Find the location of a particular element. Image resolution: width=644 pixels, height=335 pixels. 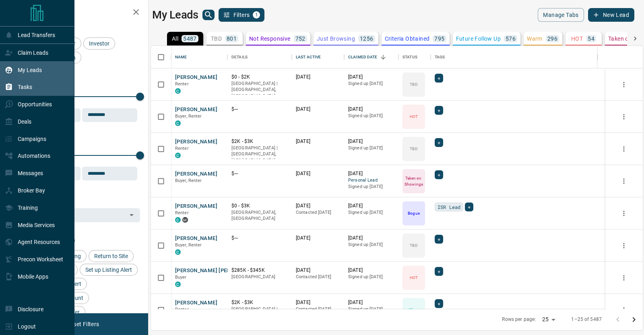

span: Personal Lead is located at coordinates (371, 180).